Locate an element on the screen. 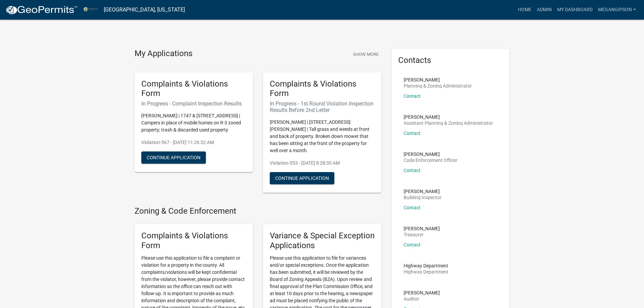 Image resolution: width=644 pixels, height=308 pixels. a: Admin is located at coordinates (544, 10).